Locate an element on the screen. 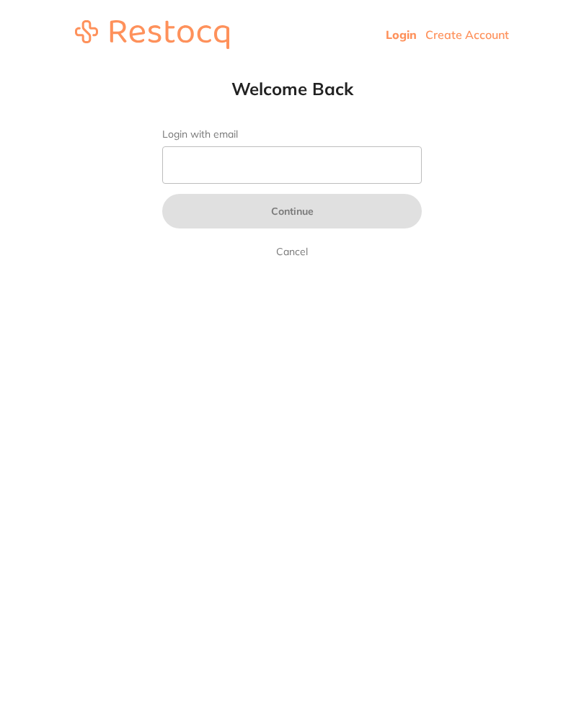 The image size is (584, 728). a: Cancel is located at coordinates (292, 252).